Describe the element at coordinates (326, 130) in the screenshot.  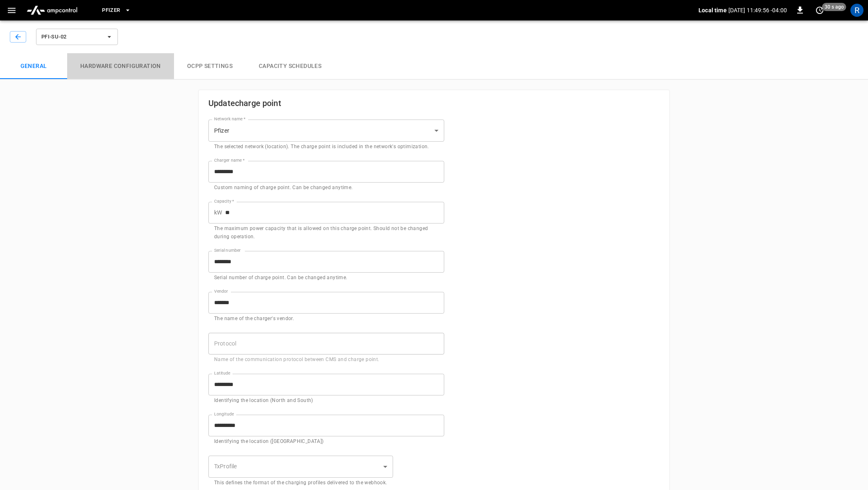
I see `div: Pfizer` at that location.